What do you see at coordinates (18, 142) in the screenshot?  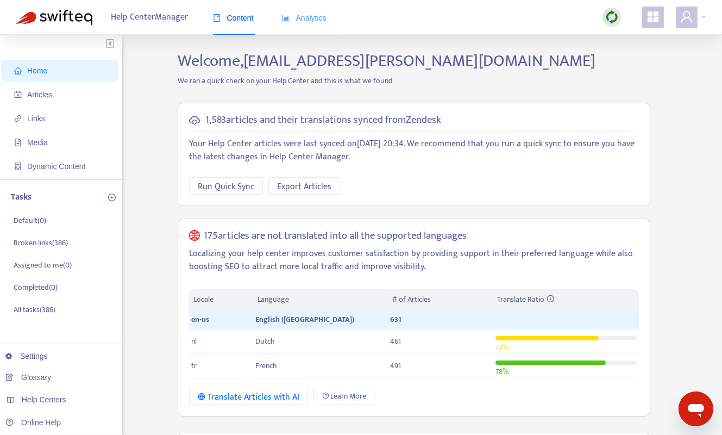 I see `span: file-image` at bounding box center [18, 142].